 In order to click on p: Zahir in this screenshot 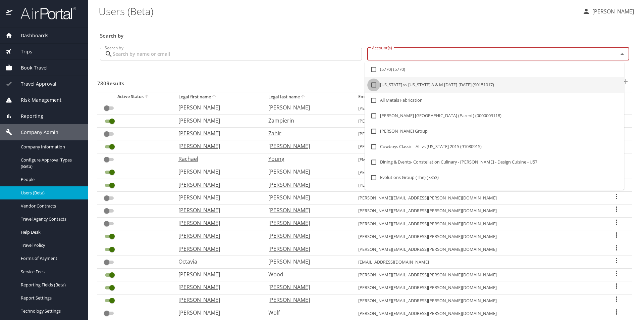, I will do `click(307, 133)`.